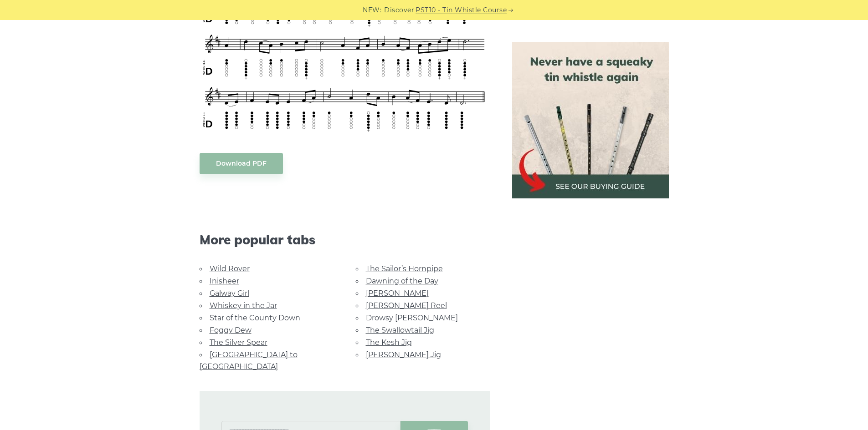 The image size is (868, 430). I want to click on a: The Swallowtail Jig, so click(400, 330).